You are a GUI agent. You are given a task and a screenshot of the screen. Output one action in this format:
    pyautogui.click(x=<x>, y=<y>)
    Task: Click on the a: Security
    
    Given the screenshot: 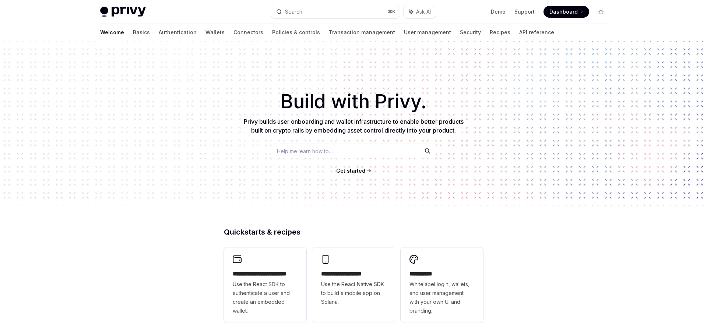 What is the action you would take?
    pyautogui.click(x=470, y=32)
    